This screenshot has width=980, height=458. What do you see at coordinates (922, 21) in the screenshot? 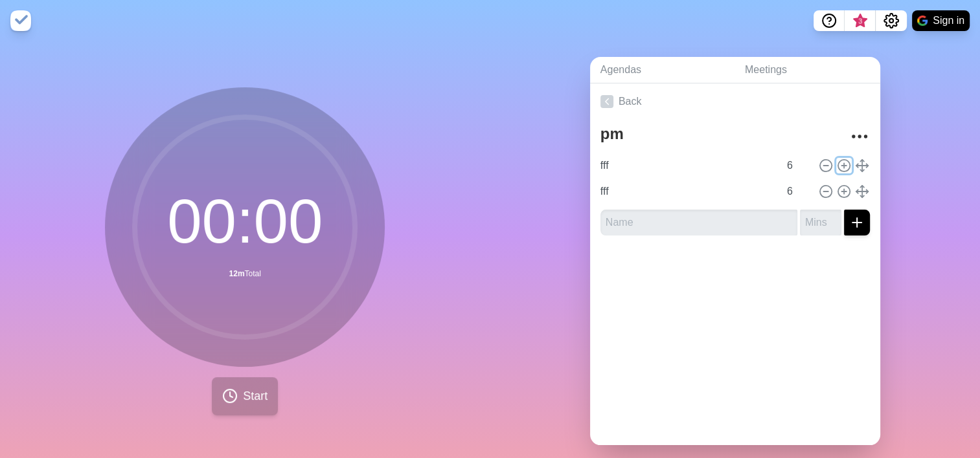
I see `img: google logo` at bounding box center [922, 21].